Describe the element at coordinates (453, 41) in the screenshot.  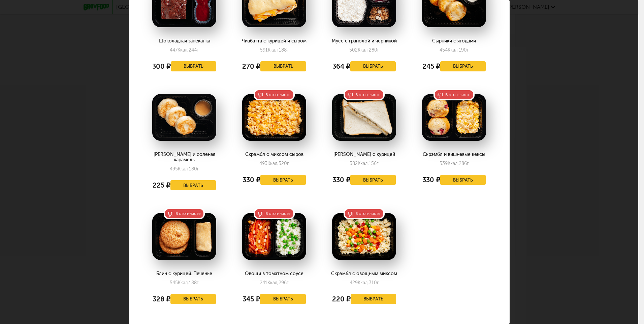
I see `div: Сырники с ягодами` at that location.